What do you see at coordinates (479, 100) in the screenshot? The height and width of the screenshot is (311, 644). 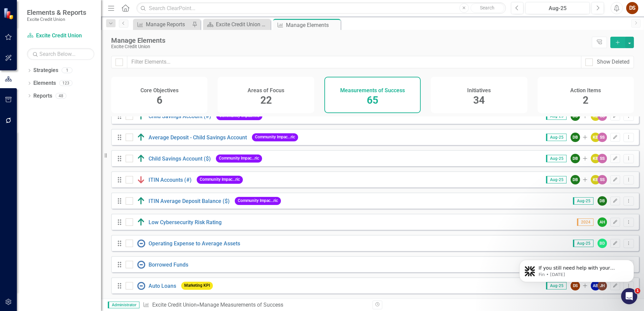 I see `span: 34` at bounding box center [479, 100].